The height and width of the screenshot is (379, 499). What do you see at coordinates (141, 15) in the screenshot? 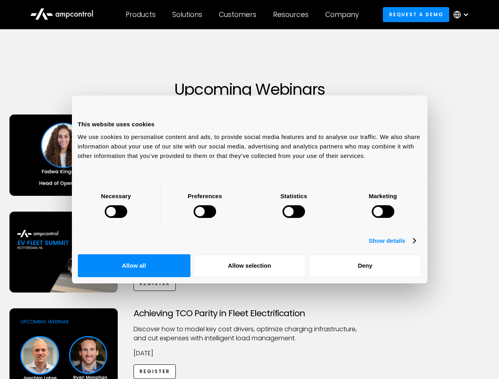
I see `div: Products` at bounding box center [141, 15].